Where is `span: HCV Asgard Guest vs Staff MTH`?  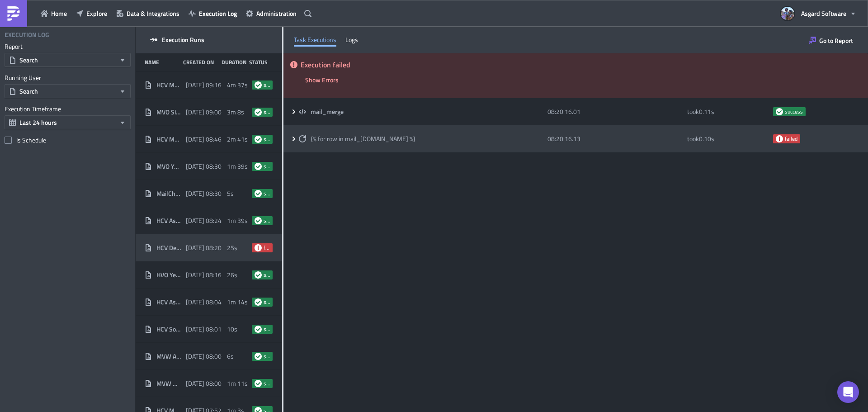
span: HCV Asgard Guest vs Staff MTH is located at coordinates (169, 302).